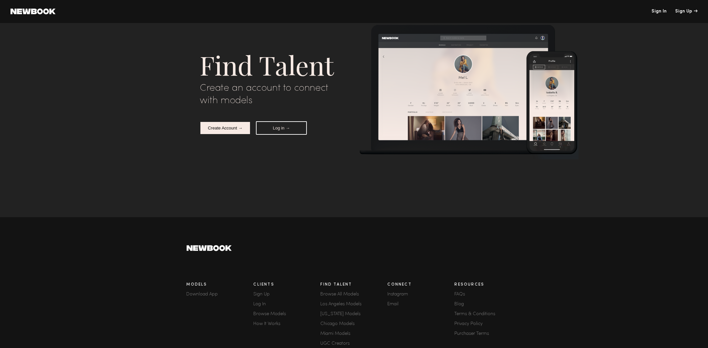 This screenshot has width=708, height=348. What do you see at coordinates (488, 284) in the screenshot?
I see `h3: Resources` at bounding box center [488, 284].